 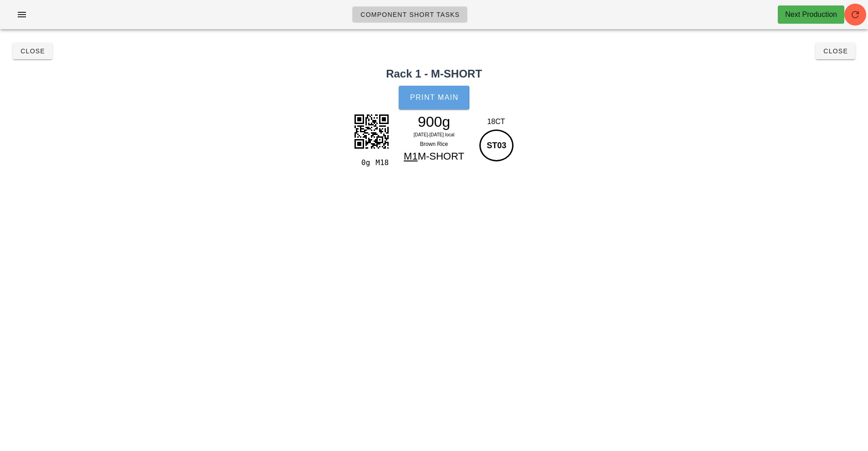 I want to click on div: 900g, so click(x=434, y=122).